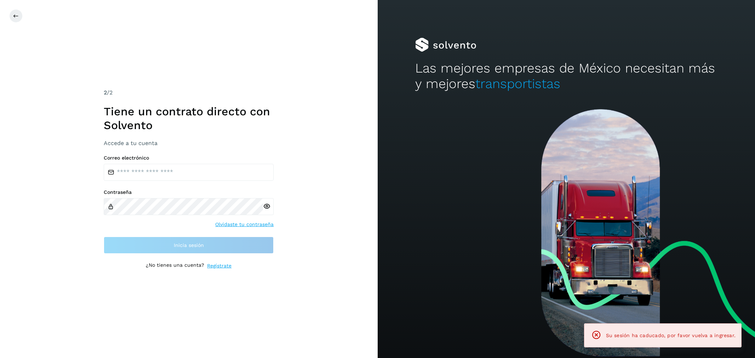 This screenshot has width=755, height=358. Describe the element at coordinates (189, 93) in the screenshot. I see `div: /2` at that location.